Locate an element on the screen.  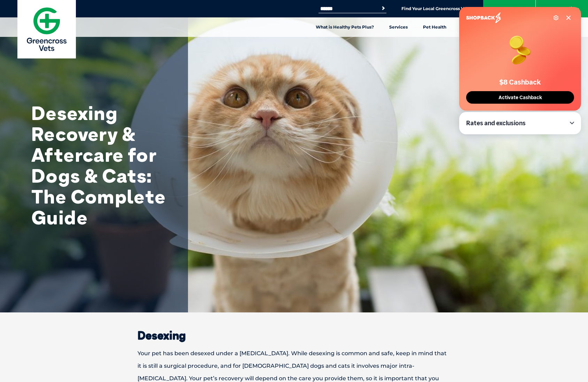
strong: Desexing is located at coordinates (162, 335).